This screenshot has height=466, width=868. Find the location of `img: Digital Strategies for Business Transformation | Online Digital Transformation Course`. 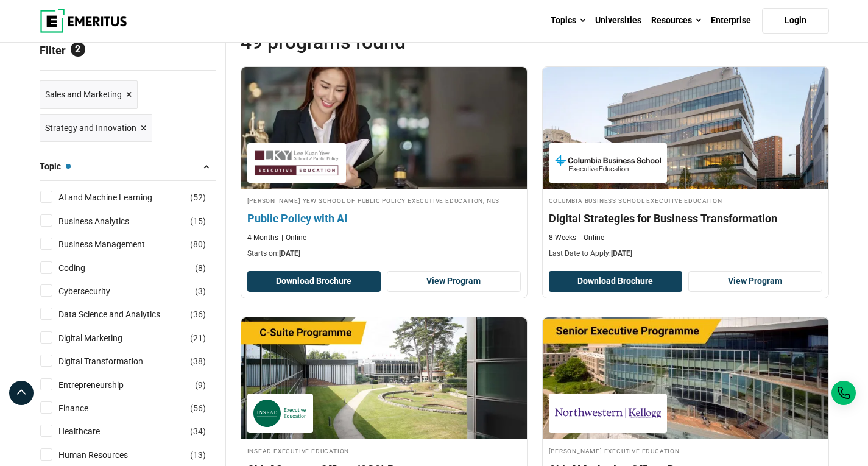

img: Digital Strategies for Business Transformation | Online Digital Transformation Course is located at coordinates (685, 128).